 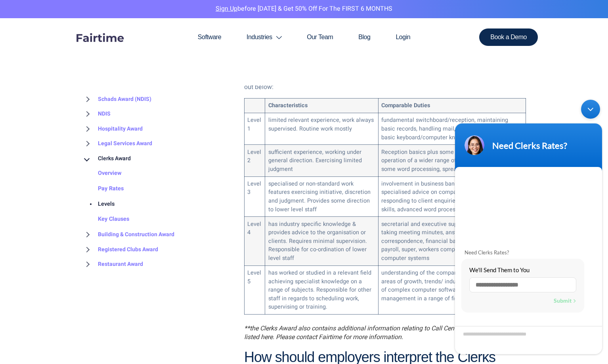 I want to click on td: secretarial and executive support, maintaining diaries, taking meeting minutes, answering executi..., so click(x=452, y=241).